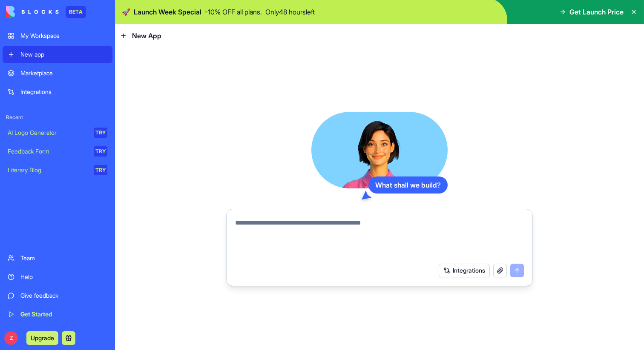 The height and width of the screenshot is (350, 644). What do you see at coordinates (11, 338) in the screenshot?
I see `span: Z` at bounding box center [11, 338].